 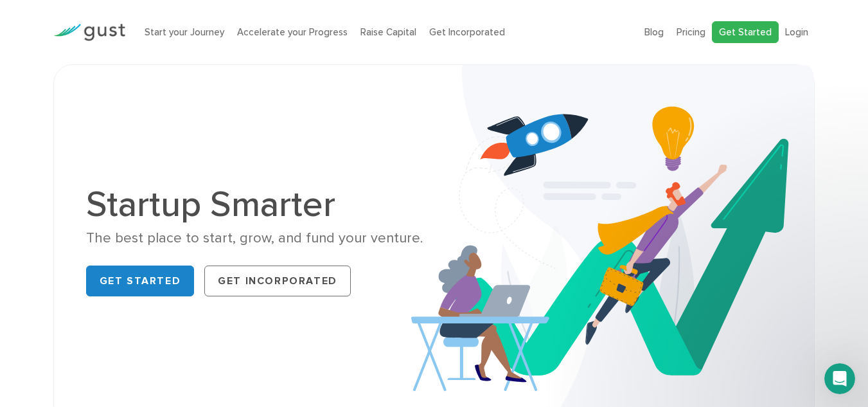 What do you see at coordinates (691, 32) in the screenshot?
I see `a: Pricing` at bounding box center [691, 32].